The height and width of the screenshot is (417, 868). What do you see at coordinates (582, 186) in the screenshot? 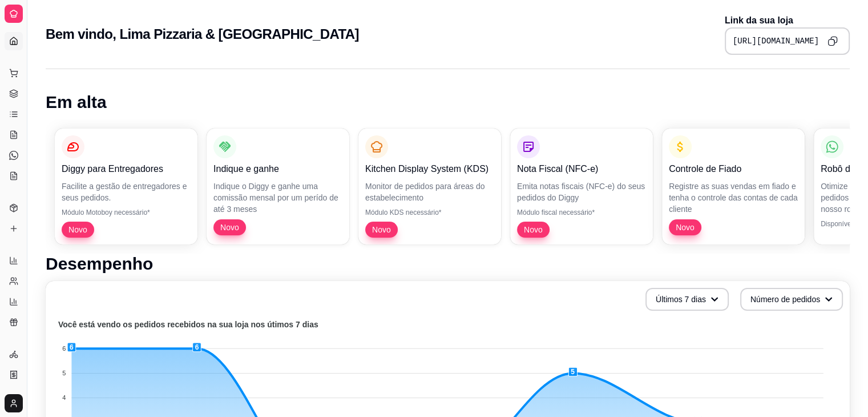
I see `button: Nota Fiscal (NFC-e)Emita notas fiscais (NFC-e) do seus pedidos do DiggyMódulo fiscal necessário*Novo` at bounding box center [582, 186].